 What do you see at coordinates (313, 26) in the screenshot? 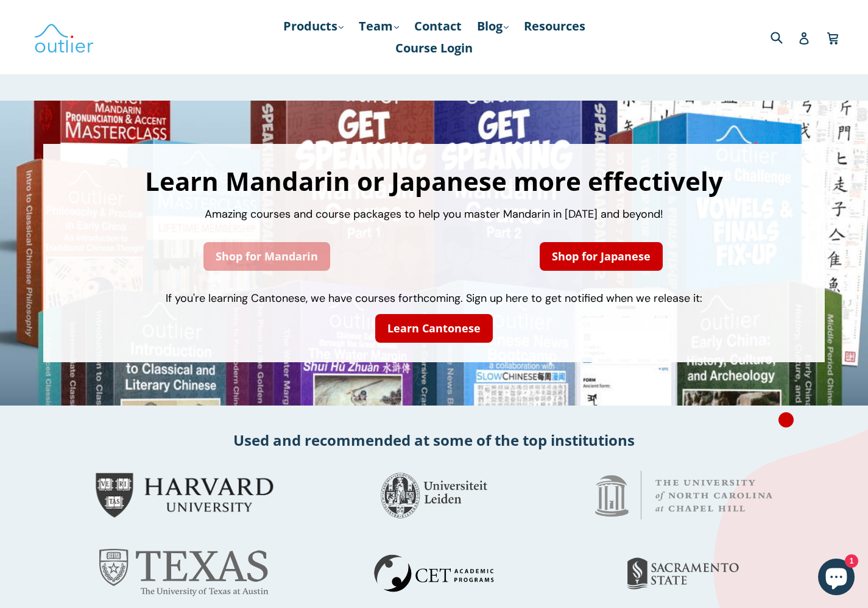
I see `a: Products` at bounding box center [313, 26].